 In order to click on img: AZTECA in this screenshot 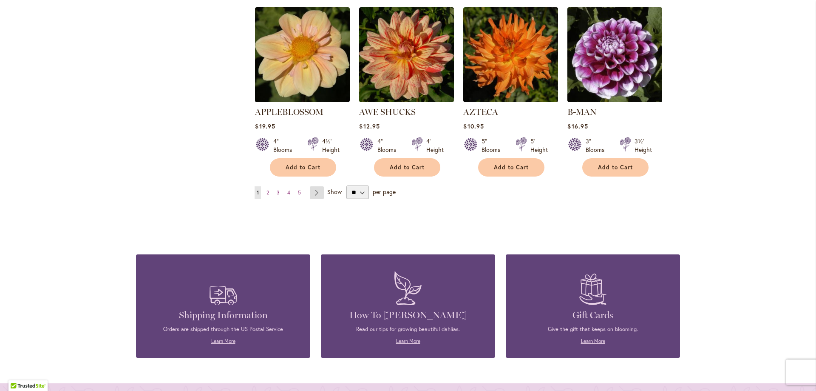, I will do `click(511, 54)`.